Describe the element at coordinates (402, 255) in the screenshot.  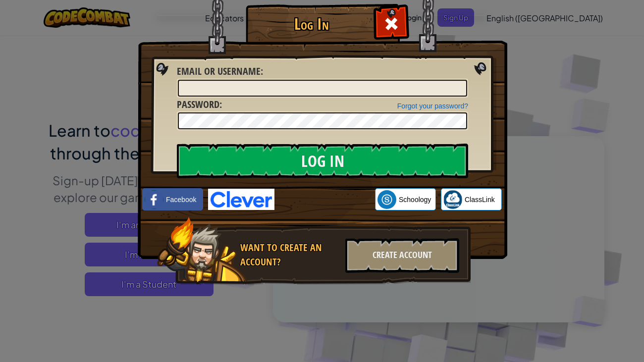
I see `div: Create Account` at that location.